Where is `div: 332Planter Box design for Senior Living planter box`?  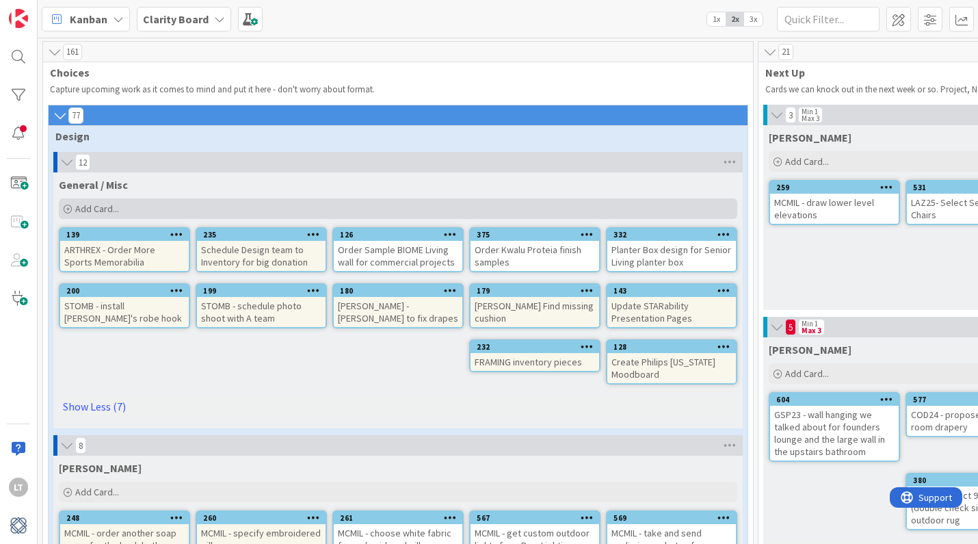
div: 332Planter Box design for Senior Living planter box is located at coordinates (671, 250).